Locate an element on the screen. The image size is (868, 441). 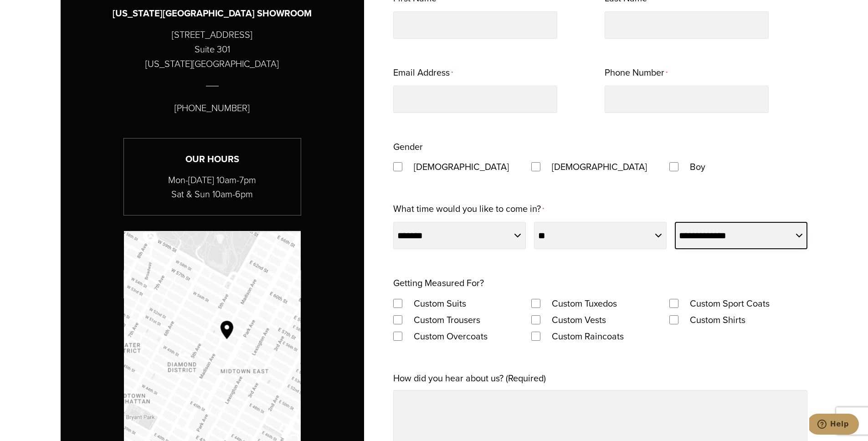
label: Custom Vests is located at coordinates (578, 320).